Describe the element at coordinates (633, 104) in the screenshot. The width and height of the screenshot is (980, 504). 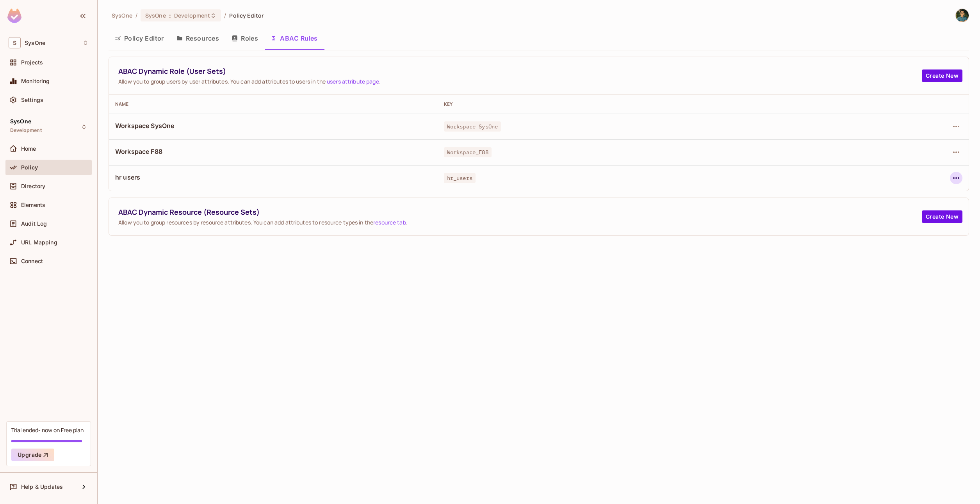
I see `div: Key` at that location.